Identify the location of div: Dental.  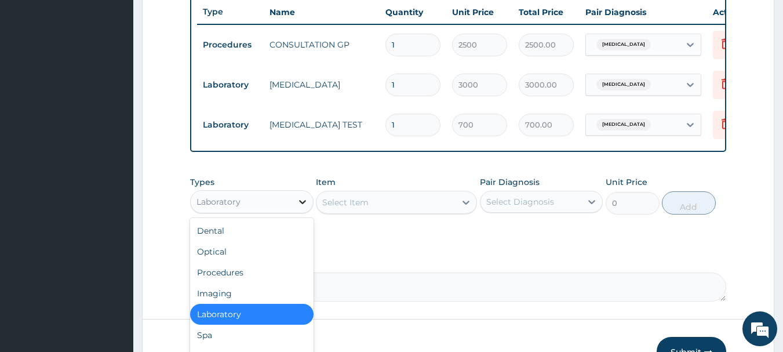
(251, 231).